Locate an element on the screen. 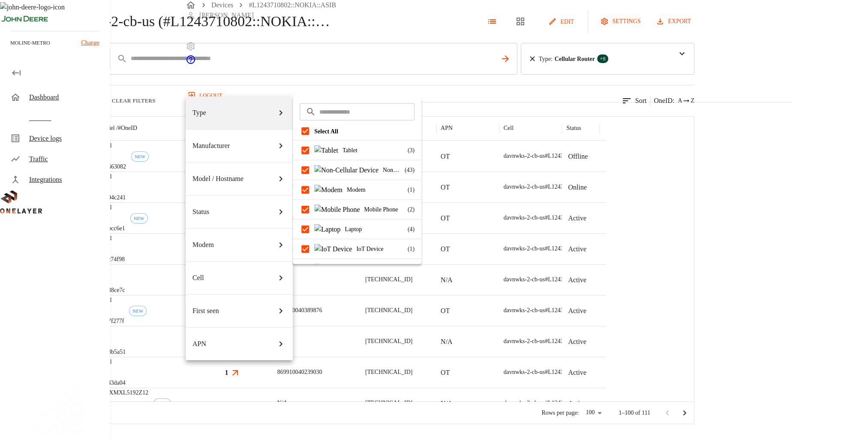 This screenshot has width=868, height=440. p: Tablet is located at coordinates (373, 150).